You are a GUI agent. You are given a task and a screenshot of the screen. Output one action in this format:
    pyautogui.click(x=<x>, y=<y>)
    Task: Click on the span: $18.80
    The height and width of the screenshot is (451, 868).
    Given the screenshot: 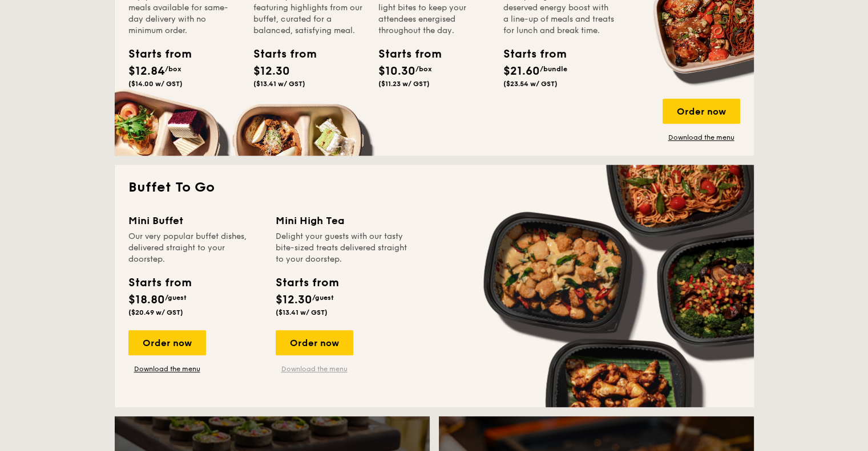 What is the action you would take?
    pyautogui.click(x=147, y=300)
    